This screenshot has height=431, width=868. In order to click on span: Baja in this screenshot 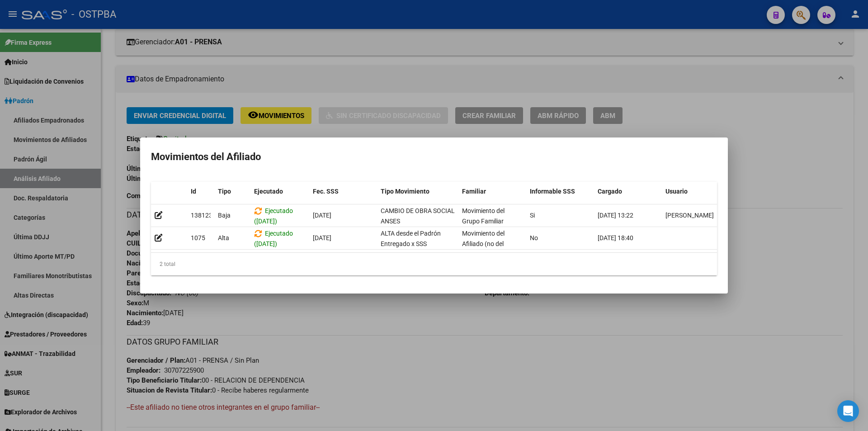, I will do `click(224, 215)`.